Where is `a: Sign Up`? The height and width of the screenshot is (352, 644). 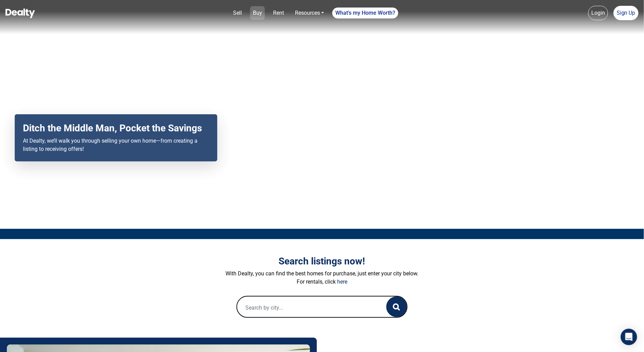
a: Sign Up is located at coordinates (626, 13).